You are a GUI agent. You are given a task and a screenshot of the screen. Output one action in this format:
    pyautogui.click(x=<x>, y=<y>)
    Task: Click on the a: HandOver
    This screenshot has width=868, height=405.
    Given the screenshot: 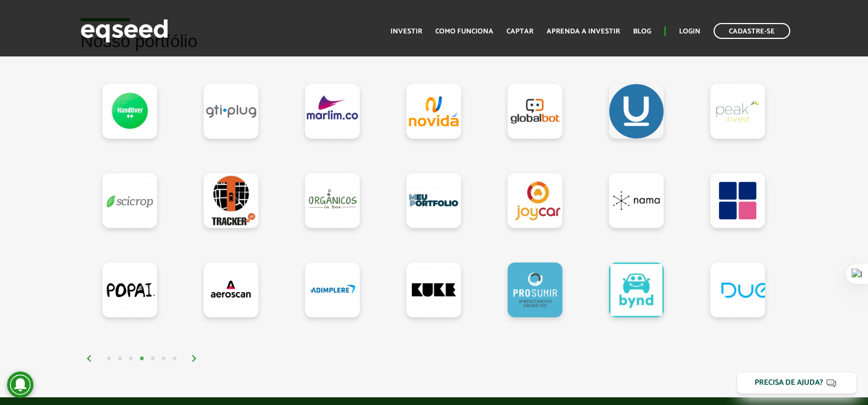 What is the action you would take?
    pyautogui.click(x=129, y=111)
    